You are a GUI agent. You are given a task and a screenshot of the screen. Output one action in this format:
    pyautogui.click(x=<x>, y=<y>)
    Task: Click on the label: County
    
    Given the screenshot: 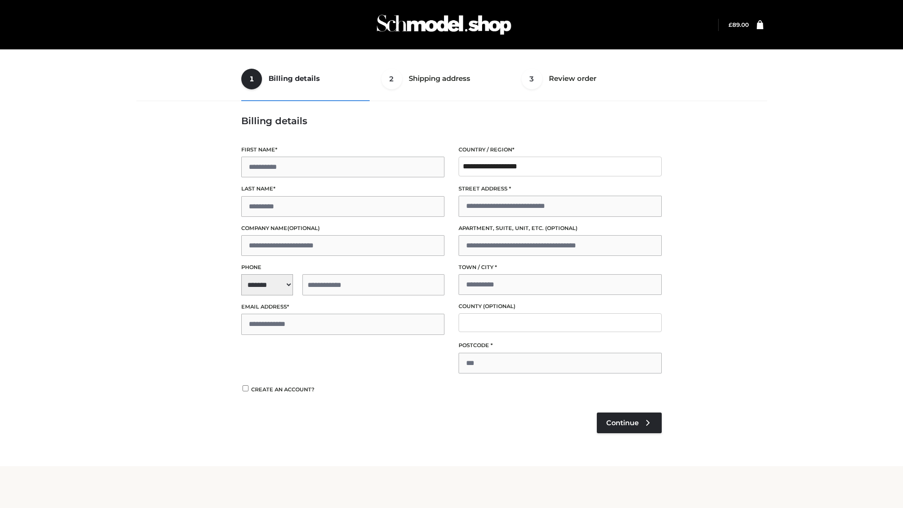 What is the action you would take?
    pyautogui.click(x=560, y=306)
    